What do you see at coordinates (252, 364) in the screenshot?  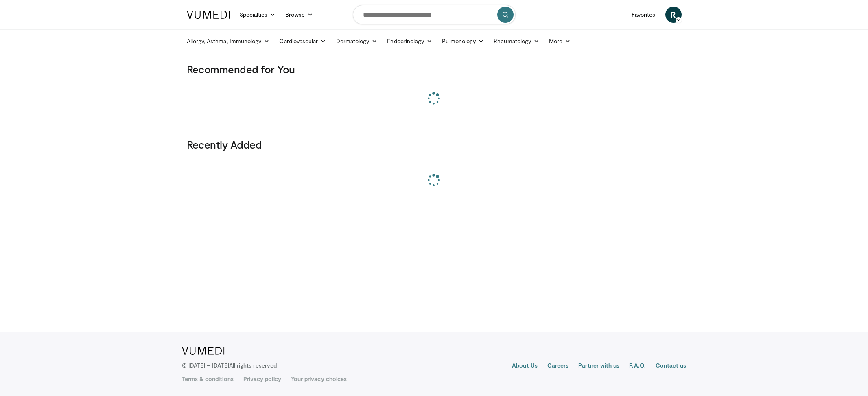 I see `span: All rights reserved` at bounding box center [252, 364].